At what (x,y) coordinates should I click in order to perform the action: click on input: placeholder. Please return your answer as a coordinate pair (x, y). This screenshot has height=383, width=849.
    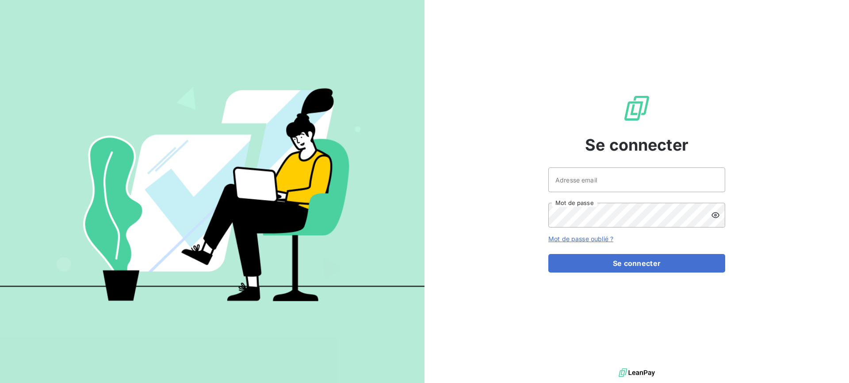
    Looking at the image, I should click on (637, 180).